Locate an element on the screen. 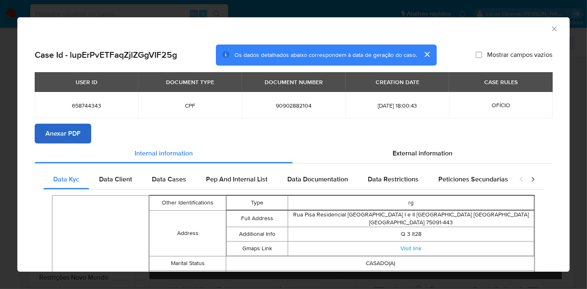 The image size is (587, 289). a: Visit link is located at coordinates (411, 248).